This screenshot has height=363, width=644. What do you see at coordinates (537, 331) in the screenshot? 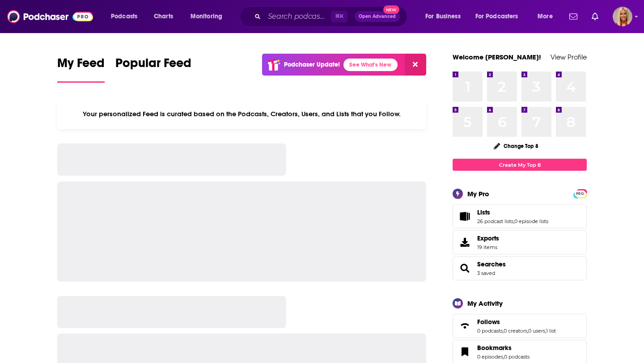
I see `a: 0 users` at bounding box center [537, 331].